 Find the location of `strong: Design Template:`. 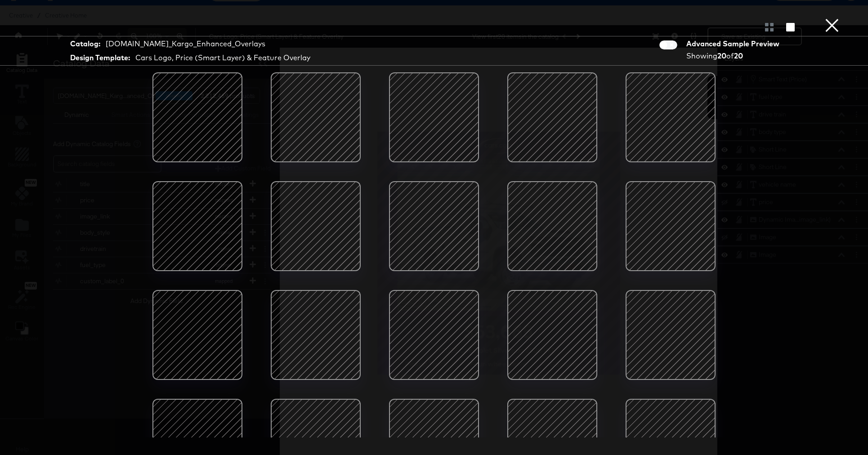

strong: Design Template: is located at coordinates (100, 57).